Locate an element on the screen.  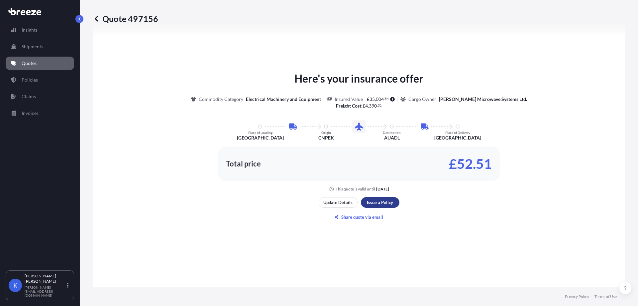
p: Terms of Use is located at coordinates (606, 296).